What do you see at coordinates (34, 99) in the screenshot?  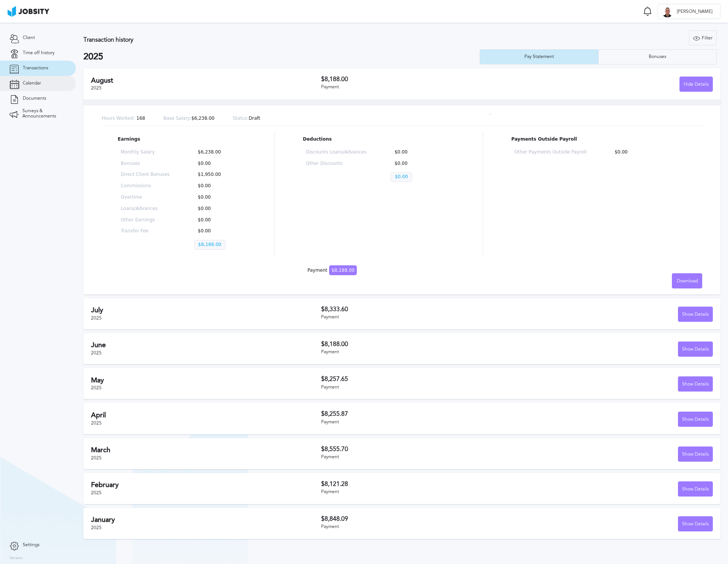 I see `span: Documents` at bounding box center [34, 99].